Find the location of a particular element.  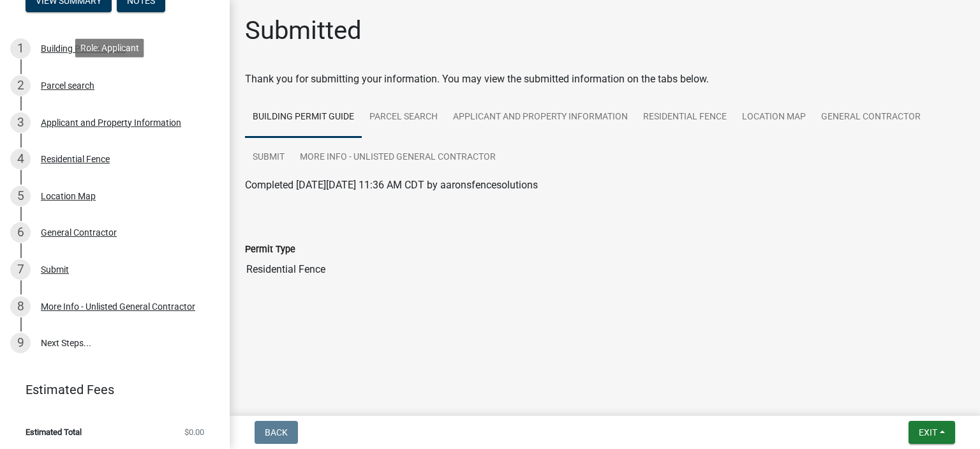

a: Residential Fence is located at coordinates (685, 117).